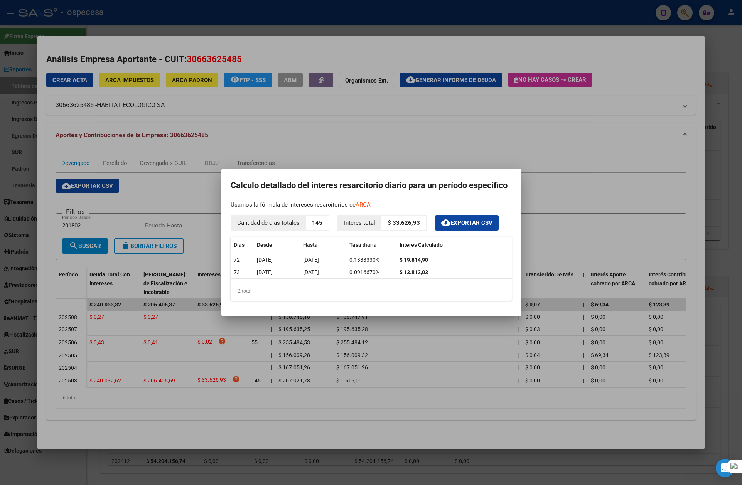  Describe the element at coordinates (317, 223) in the screenshot. I see `p: 145` at that location.